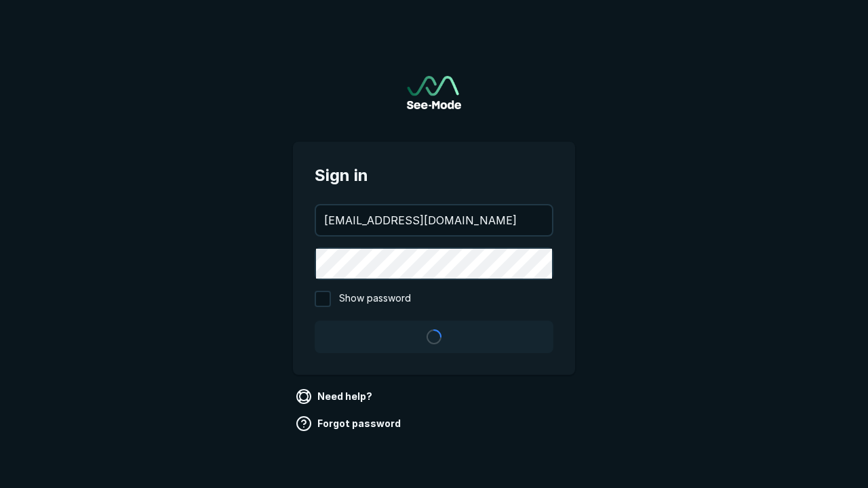 Image resolution: width=868 pixels, height=488 pixels. What do you see at coordinates (349, 424) in the screenshot?
I see `a: Forgot password` at bounding box center [349, 424].